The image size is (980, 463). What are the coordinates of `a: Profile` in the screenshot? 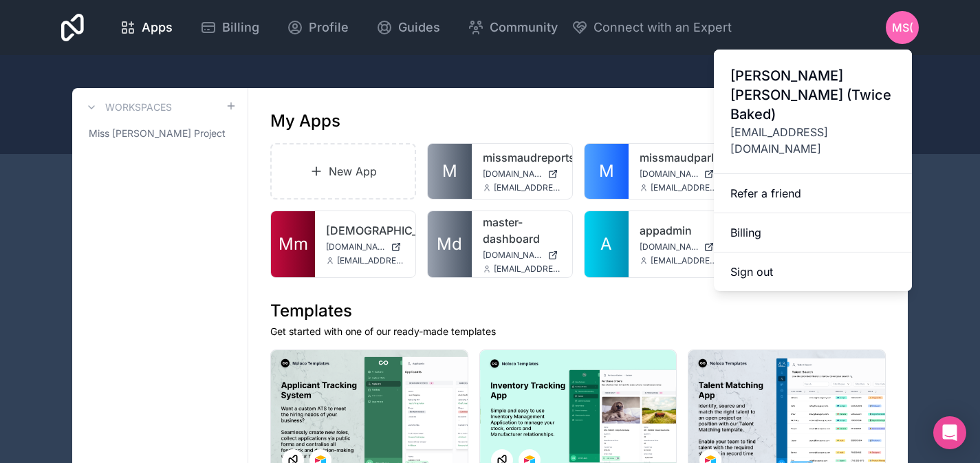 It's located at (318, 27).